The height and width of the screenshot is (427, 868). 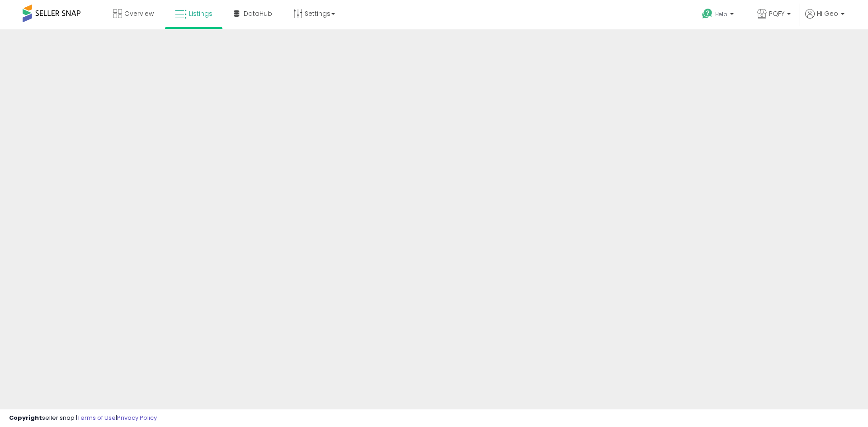 I want to click on i: Get Help, so click(x=707, y=14).